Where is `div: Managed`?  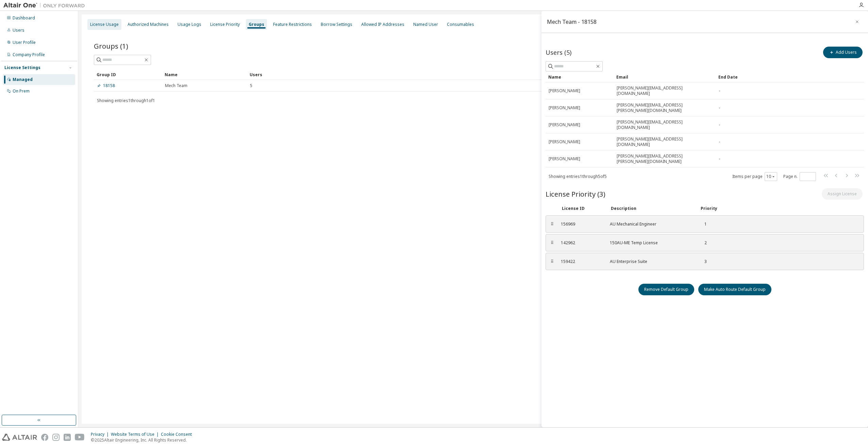
div: Managed is located at coordinates (23, 79).